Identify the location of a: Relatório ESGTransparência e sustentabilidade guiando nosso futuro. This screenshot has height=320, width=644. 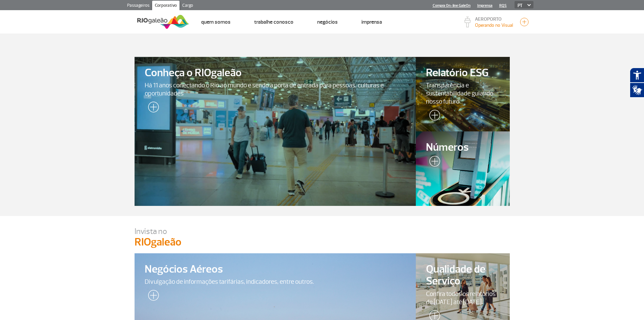
(463, 94).